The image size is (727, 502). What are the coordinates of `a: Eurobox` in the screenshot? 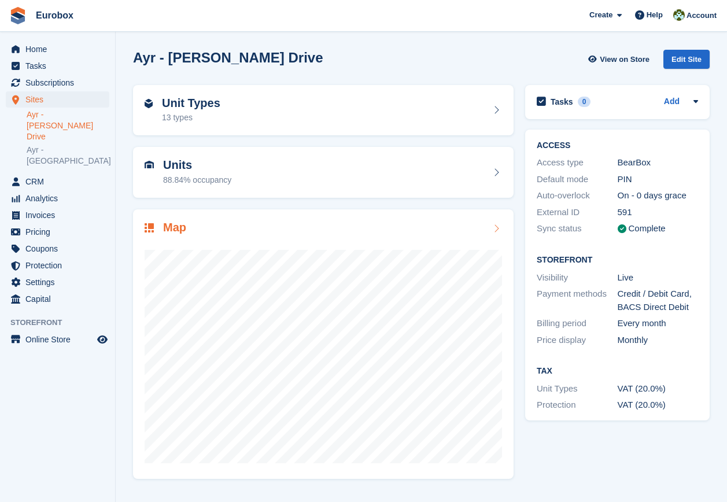 It's located at (54, 15).